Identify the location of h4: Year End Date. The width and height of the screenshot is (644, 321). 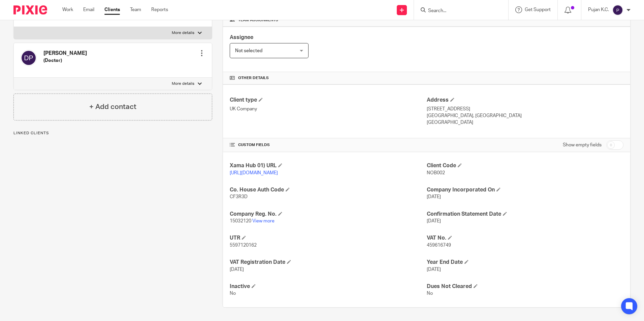
(525, 262).